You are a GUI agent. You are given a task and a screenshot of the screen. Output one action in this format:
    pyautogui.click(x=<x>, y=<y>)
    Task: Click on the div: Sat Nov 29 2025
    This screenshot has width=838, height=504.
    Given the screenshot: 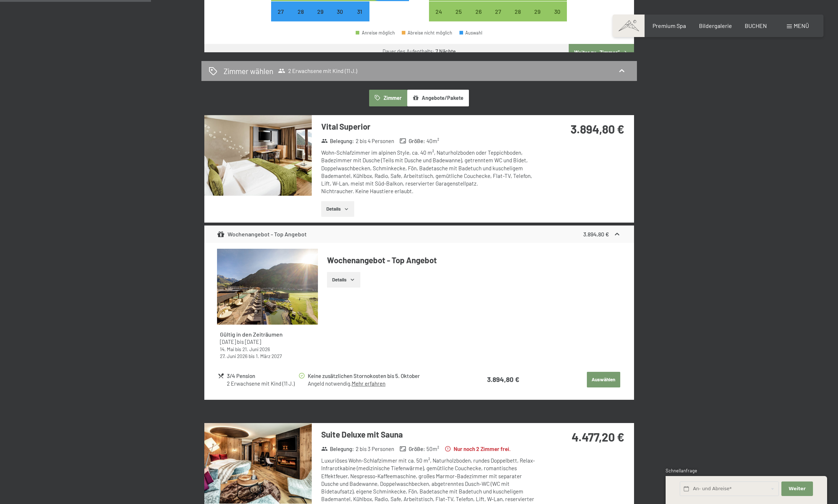 What is the action you would take?
    pyautogui.click(x=538, y=11)
    